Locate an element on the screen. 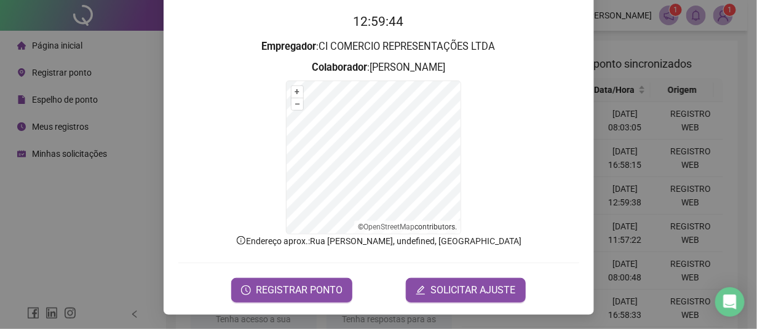 This screenshot has height=329, width=757. span: edit is located at coordinates (421, 290).